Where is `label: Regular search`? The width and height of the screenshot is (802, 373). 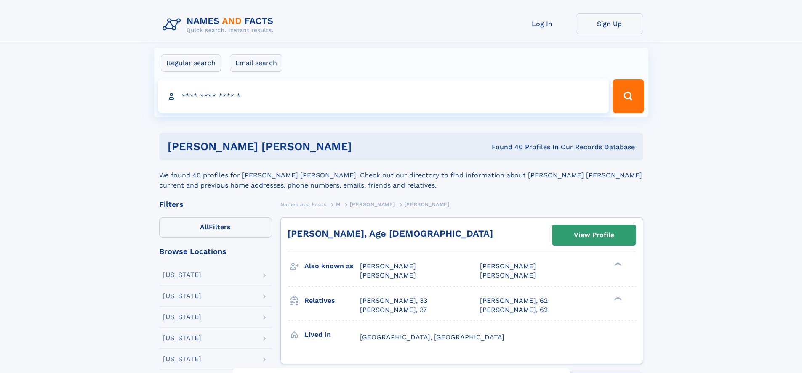
label: Regular search is located at coordinates (191, 63).